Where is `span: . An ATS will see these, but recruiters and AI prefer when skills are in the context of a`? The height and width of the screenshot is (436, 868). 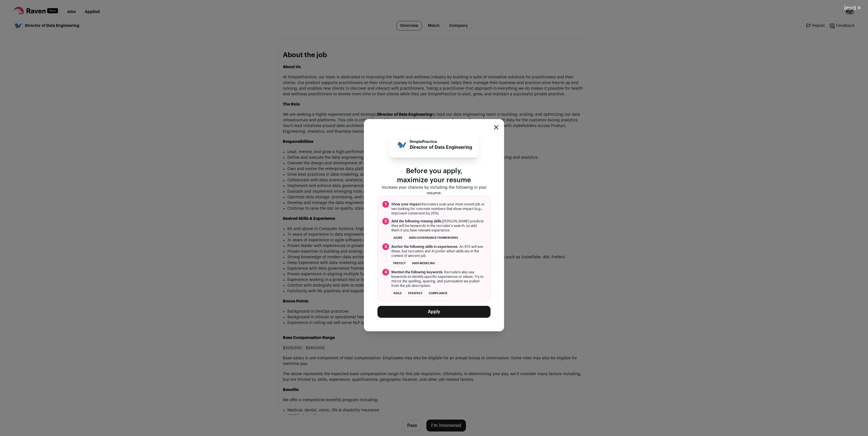
span: . An ATS will see these, but recruiters and AI prefer when skills are in the context of a is located at coordinates (438, 251).